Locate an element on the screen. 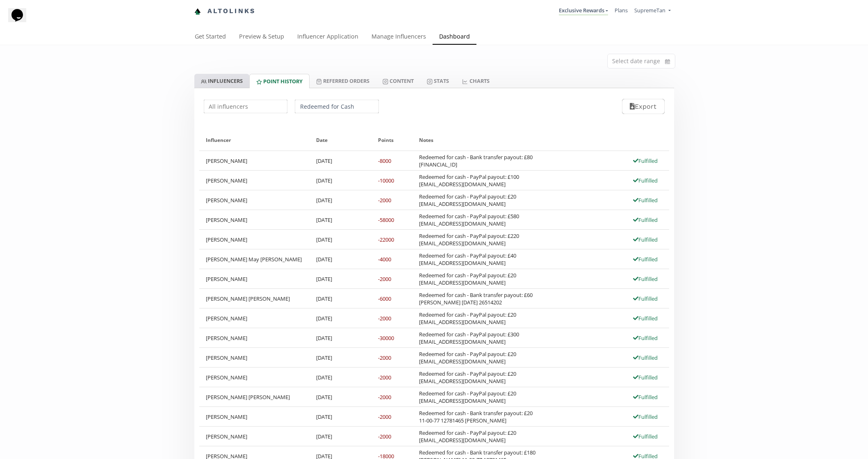 Image resolution: width=868 pixels, height=459 pixels. a: Stats is located at coordinates (438, 81).